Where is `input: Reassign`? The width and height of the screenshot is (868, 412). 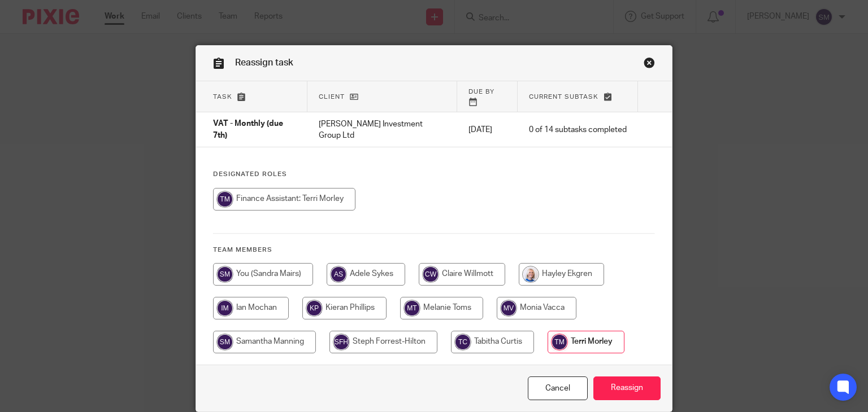
input: Reassign is located at coordinates (627, 388).